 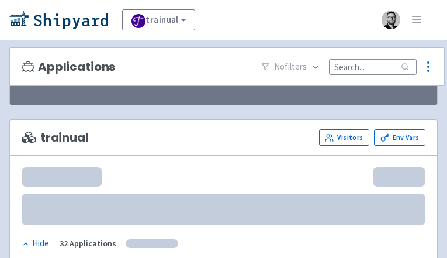 What do you see at coordinates (55, 137) in the screenshot?
I see `span: trainual` at bounding box center [55, 137].